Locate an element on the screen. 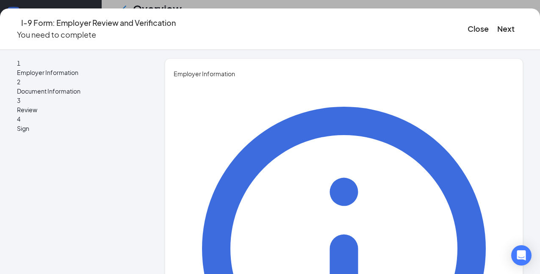  span: 4 is located at coordinates (19, 119).